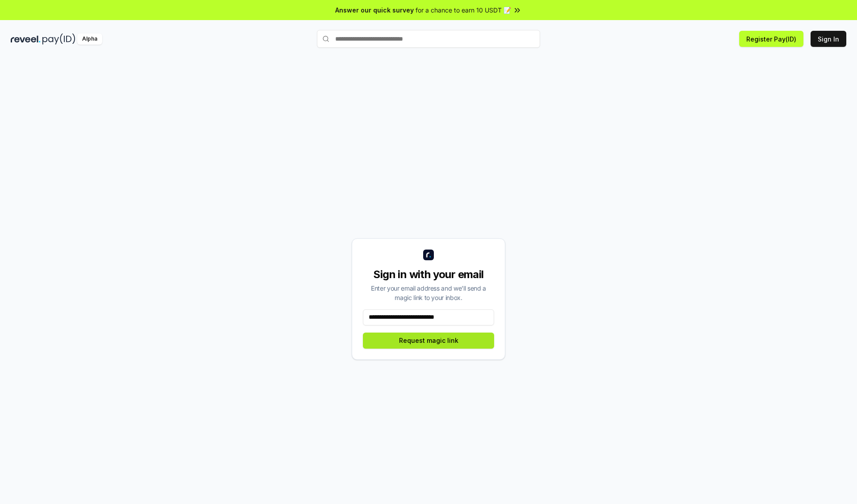 This screenshot has width=857, height=504. I want to click on img: reveel_dark, so click(25, 39).